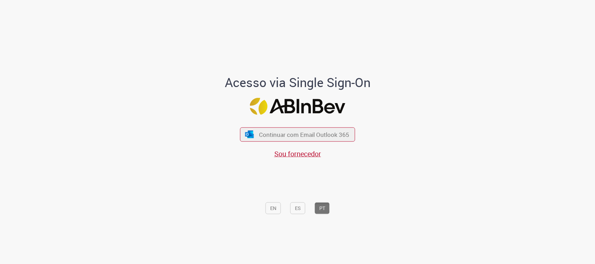 This screenshot has height=264, width=595. Describe the element at coordinates (297, 154) in the screenshot. I see `a: Sou fornecedor` at that location.